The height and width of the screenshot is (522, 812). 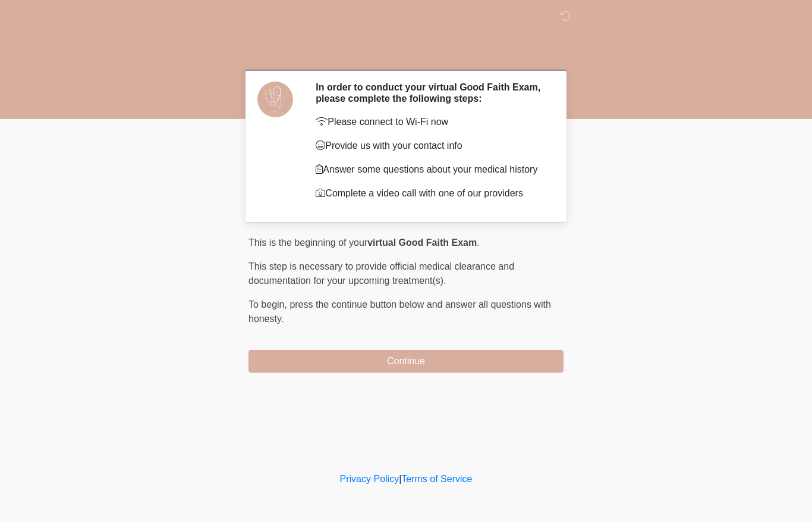 What do you see at coordinates (431, 122) in the screenshot?
I see `p: Please connect to Wi-Fi now` at bounding box center [431, 122].